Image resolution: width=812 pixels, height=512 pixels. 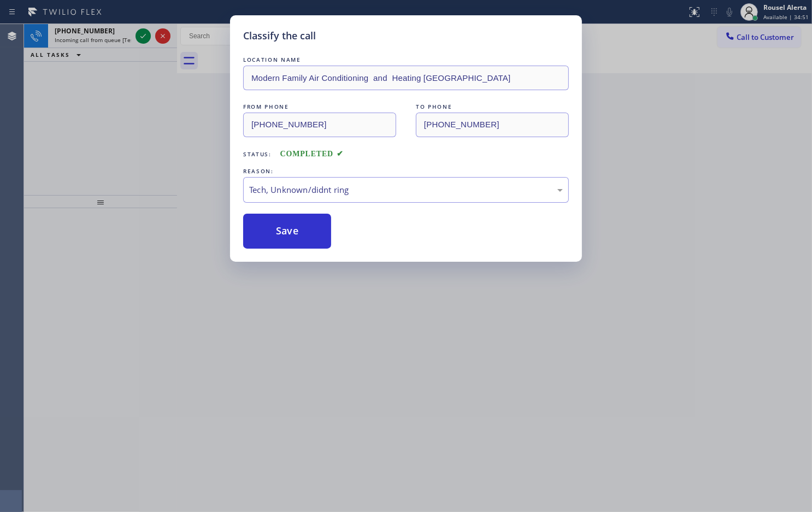 I want to click on div: REASON:, so click(x=406, y=171).